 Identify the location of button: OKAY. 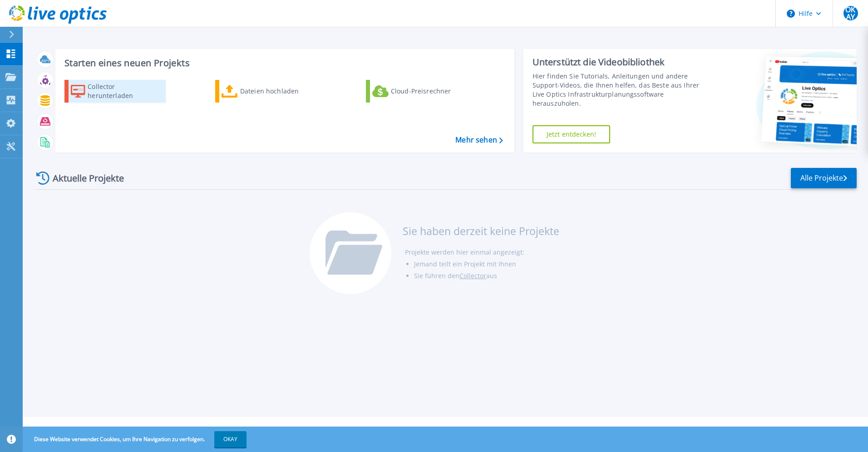
(230, 439).